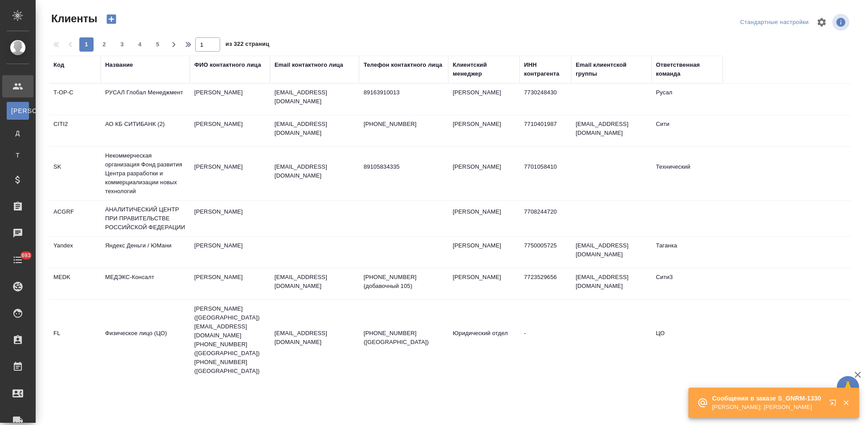 The image size is (868, 425). Describe the element at coordinates (841, 22) in the screenshot. I see `span: Посмотреть информацию` at that location.